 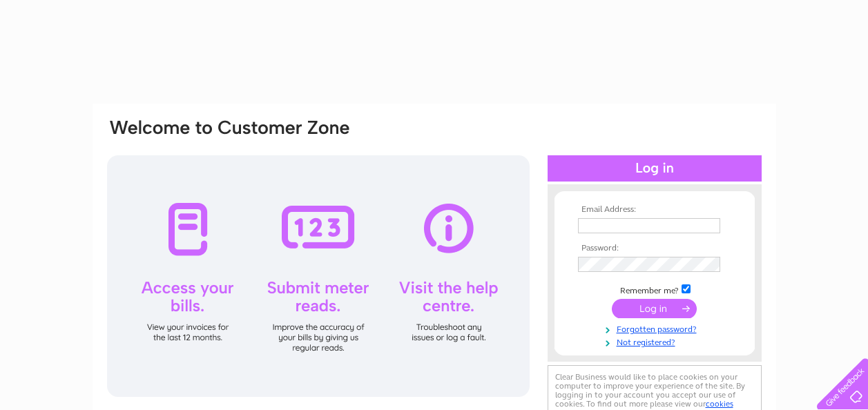 What do you see at coordinates (654, 309) in the screenshot?
I see `input: Submit` at bounding box center [654, 309].